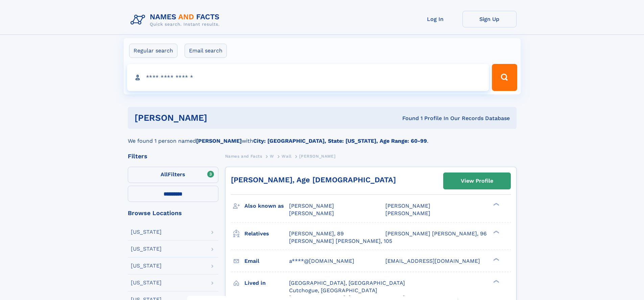 The image size is (644, 300). I want to click on button: Search Button, so click(505, 77).